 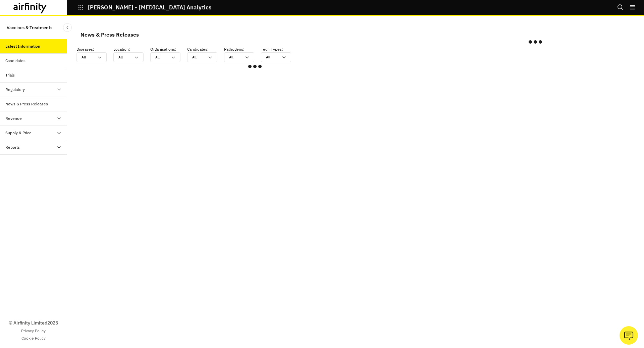 What do you see at coordinates (67, 27) in the screenshot?
I see `button: Close Sidebar` at bounding box center [67, 27].